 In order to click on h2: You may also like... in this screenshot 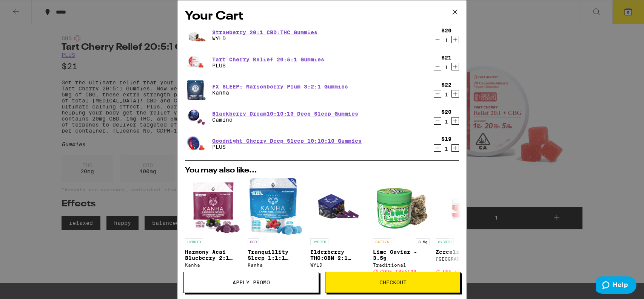, I will do `click(322, 171)`.